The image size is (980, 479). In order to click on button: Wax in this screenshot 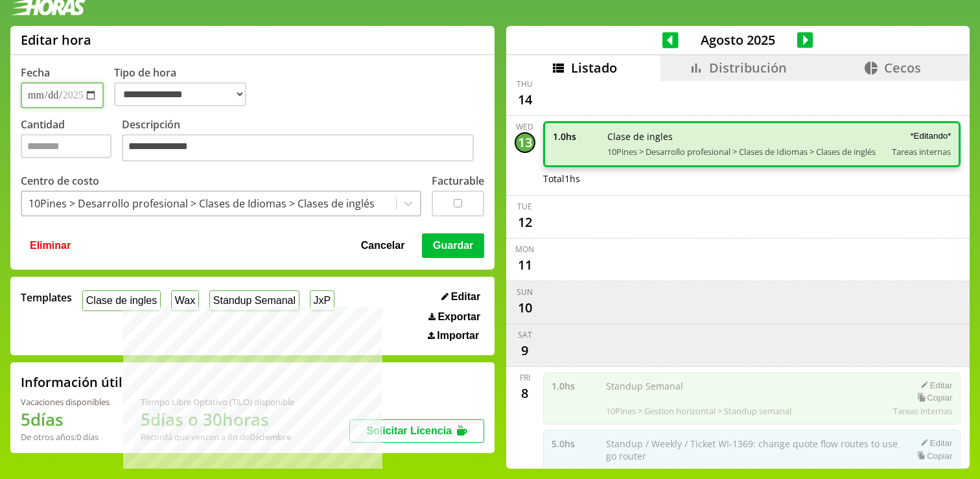, I will do `click(185, 300)`.